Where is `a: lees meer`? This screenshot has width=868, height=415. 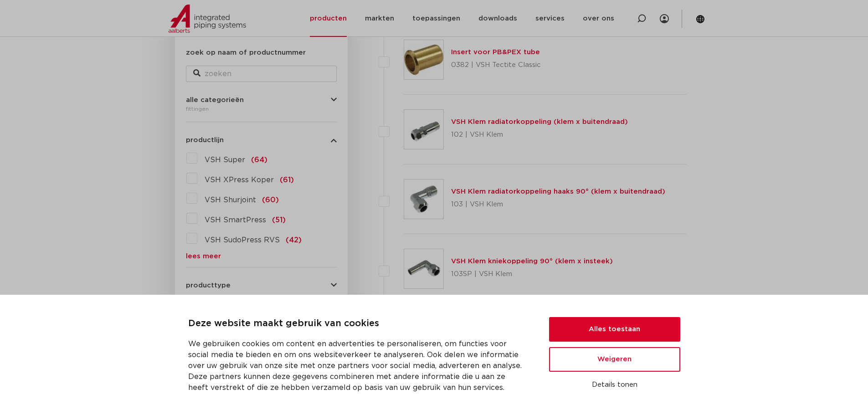 a: lees meer is located at coordinates (261, 256).